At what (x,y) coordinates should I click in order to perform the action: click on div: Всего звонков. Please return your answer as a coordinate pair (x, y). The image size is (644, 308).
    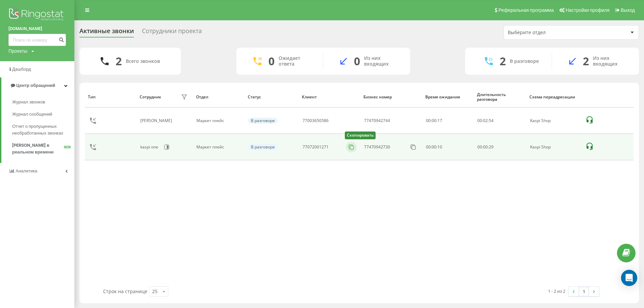
    Looking at the image, I should click on (143, 61).